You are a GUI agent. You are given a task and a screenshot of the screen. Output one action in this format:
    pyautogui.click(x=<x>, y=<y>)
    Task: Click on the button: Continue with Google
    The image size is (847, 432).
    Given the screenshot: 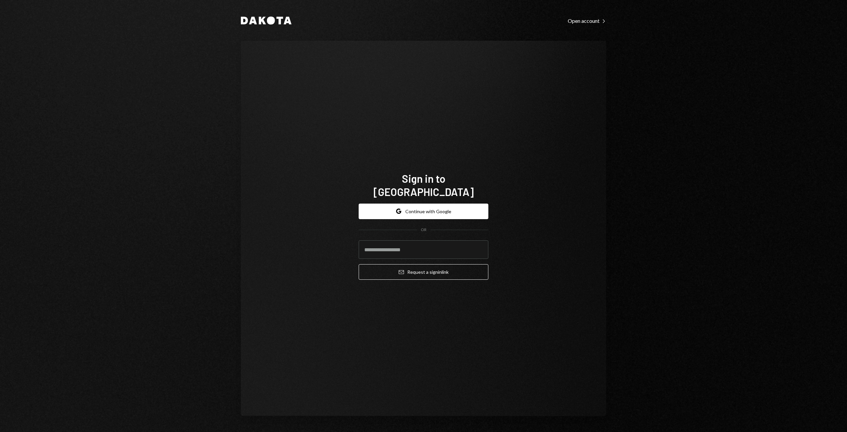 What is the action you would take?
    pyautogui.click(x=424, y=211)
    